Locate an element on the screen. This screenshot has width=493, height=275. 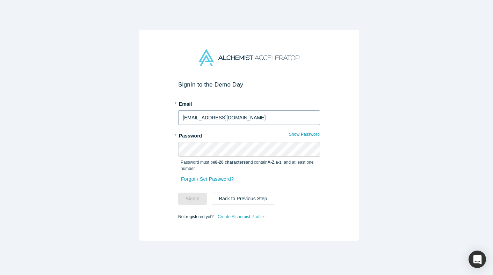
label: Email is located at coordinates (249, 103).